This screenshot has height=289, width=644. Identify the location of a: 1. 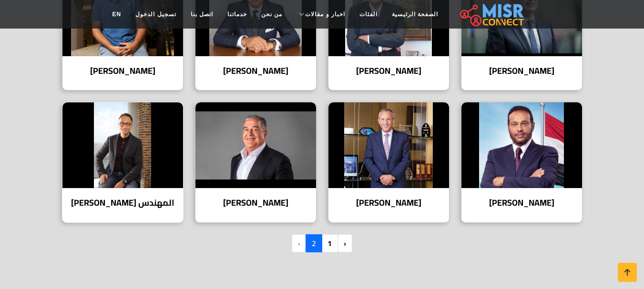
(329, 243).